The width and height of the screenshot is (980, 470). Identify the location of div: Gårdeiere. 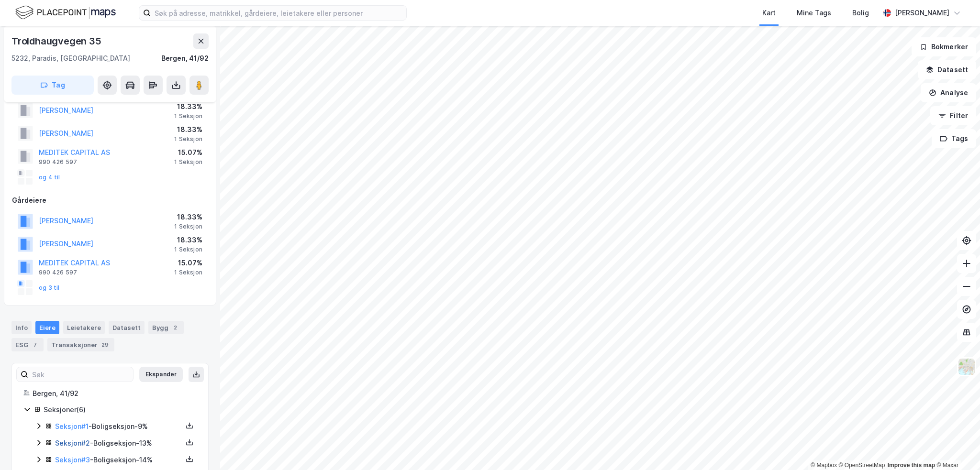
(110, 200).